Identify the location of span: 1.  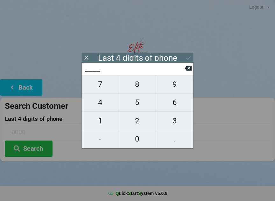
(100, 121).